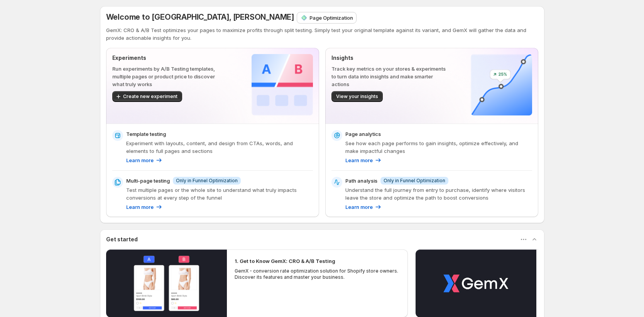 This screenshot has width=644, height=317. Describe the element at coordinates (219, 147) in the screenshot. I see `p: Experiment with layouts, content, and design from CTAs, words, and elements to full pages and sec...` at that location.